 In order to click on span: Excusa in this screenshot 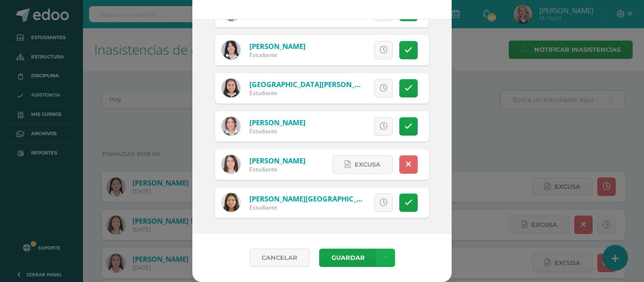, I will do `click(367, 164)`.